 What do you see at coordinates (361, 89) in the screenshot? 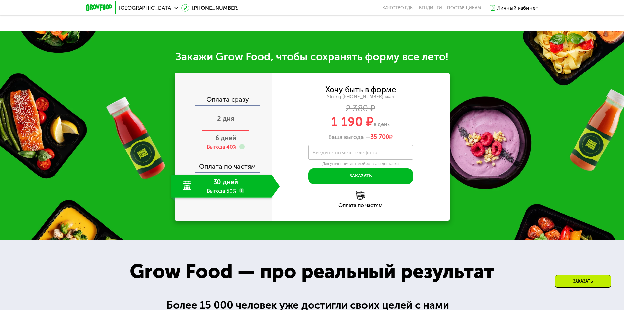
I see `div: Хочу быть в форме` at bounding box center [361, 89].